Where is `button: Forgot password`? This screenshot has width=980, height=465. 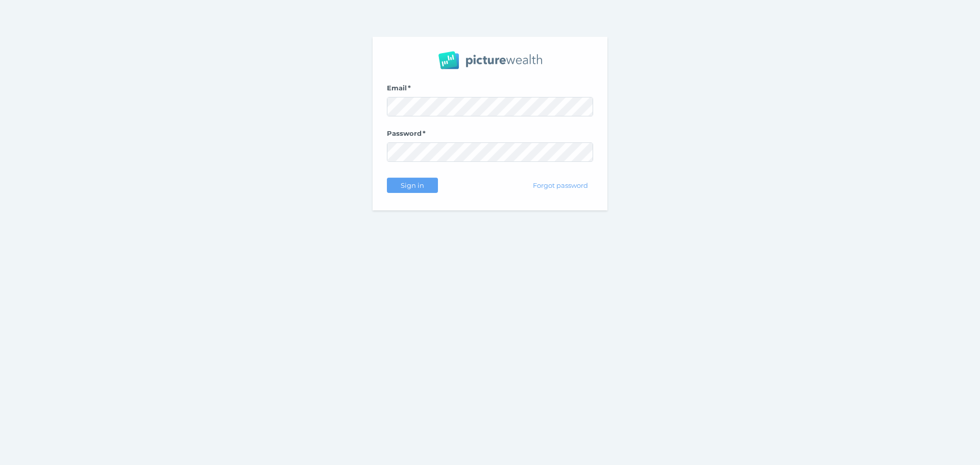 button: Forgot password is located at coordinates (560, 184).